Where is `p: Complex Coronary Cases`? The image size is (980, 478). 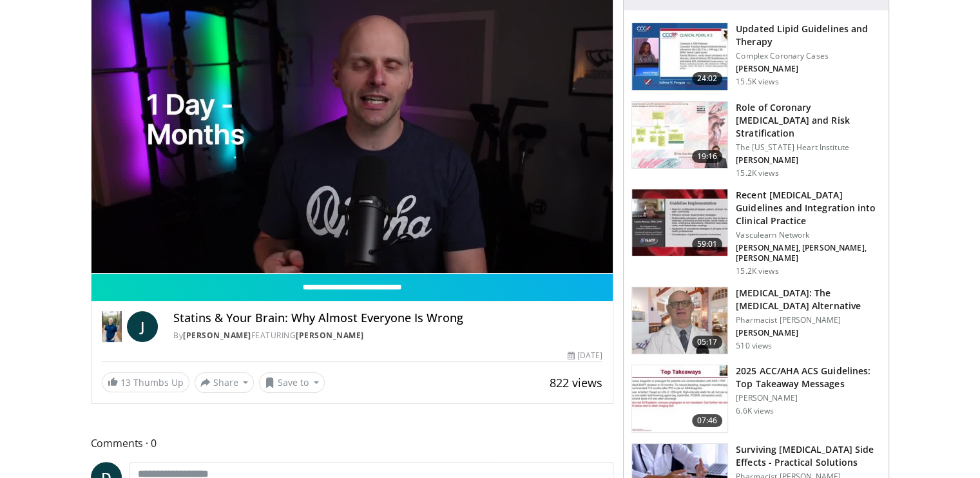
p: Complex Coronary Cases is located at coordinates (808, 56).